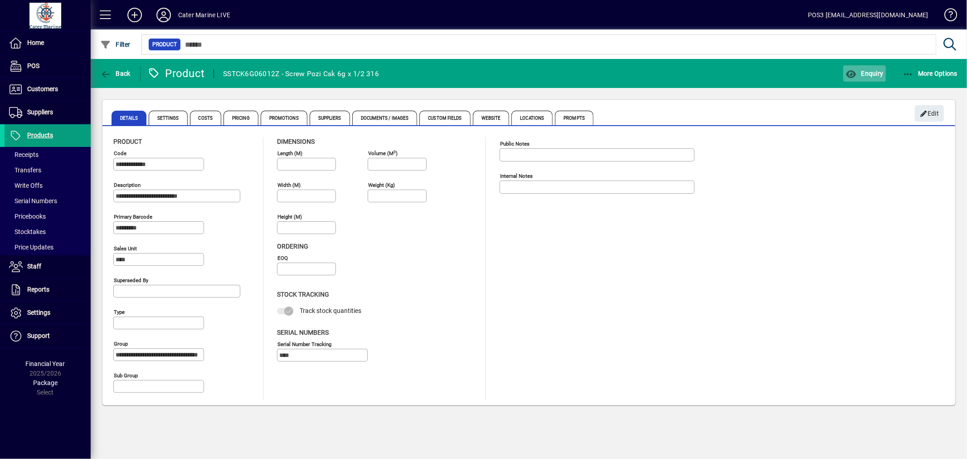 This screenshot has height=459, width=967. What do you see at coordinates (385, 118) in the screenshot?
I see `span: Documents / Images` at bounding box center [385, 118].